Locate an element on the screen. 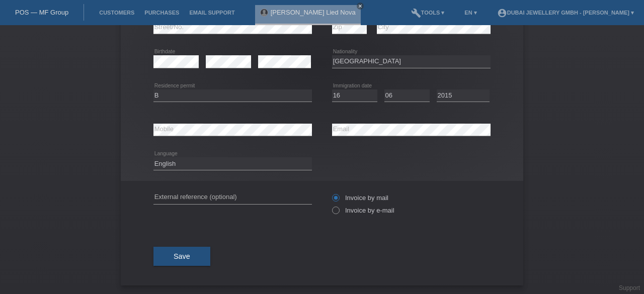 The height and width of the screenshot is (294, 644). button: Save is located at coordinates (182, 256).